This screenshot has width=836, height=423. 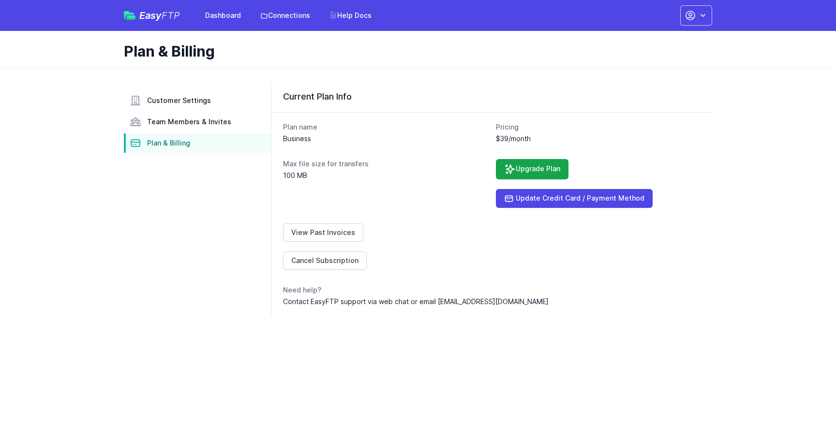 I want to click on dt: Plan name, so click(x=386, y=127).